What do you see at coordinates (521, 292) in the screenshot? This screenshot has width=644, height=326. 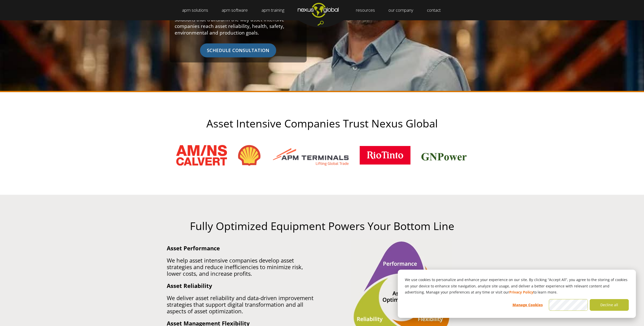 I see `strong: Privacy Policy` at bounding box center [521, 292].